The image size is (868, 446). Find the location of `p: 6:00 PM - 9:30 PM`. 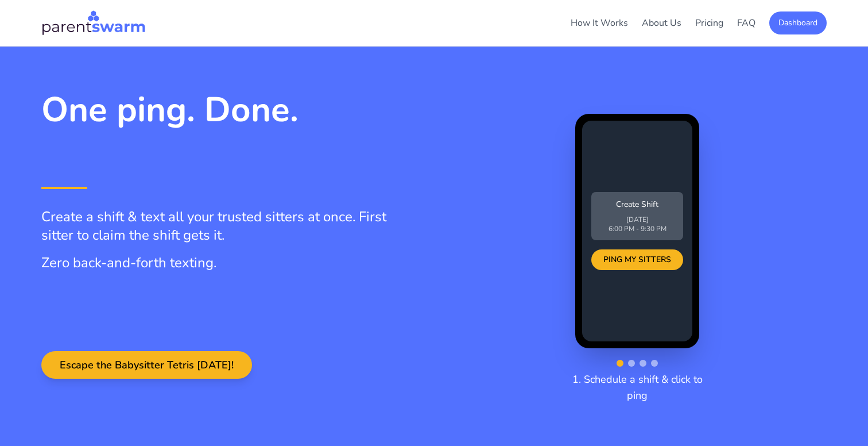

p: 6:00 PM - 9:30 PM is located at coordinates (637, 229).